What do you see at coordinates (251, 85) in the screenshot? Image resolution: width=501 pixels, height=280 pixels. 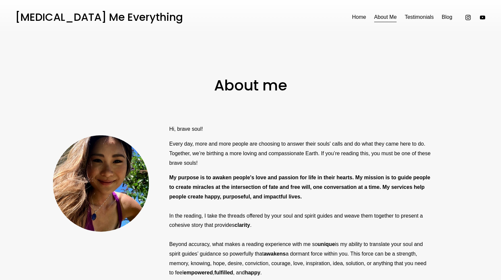 I see `h2: About me` at bounding box center [251, 85].